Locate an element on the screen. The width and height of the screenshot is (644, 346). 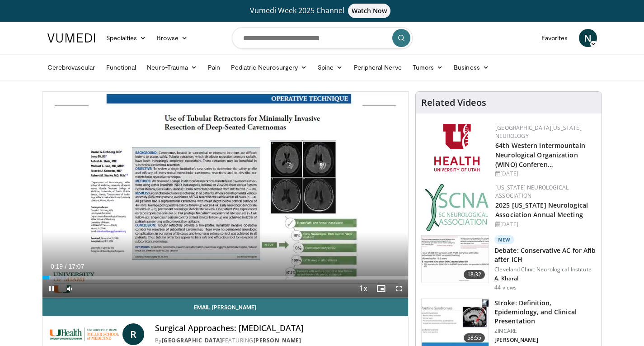
h3: Stroke: Definition, Epidemiology, and Clinical Presentation is located at coordinates (545, 312).